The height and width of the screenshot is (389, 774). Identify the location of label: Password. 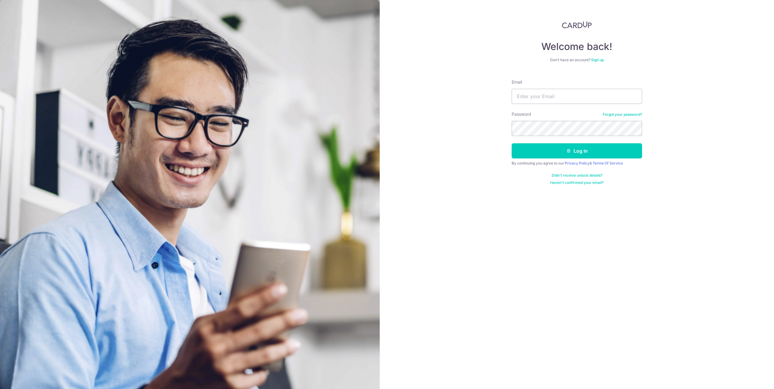
(521, 114).